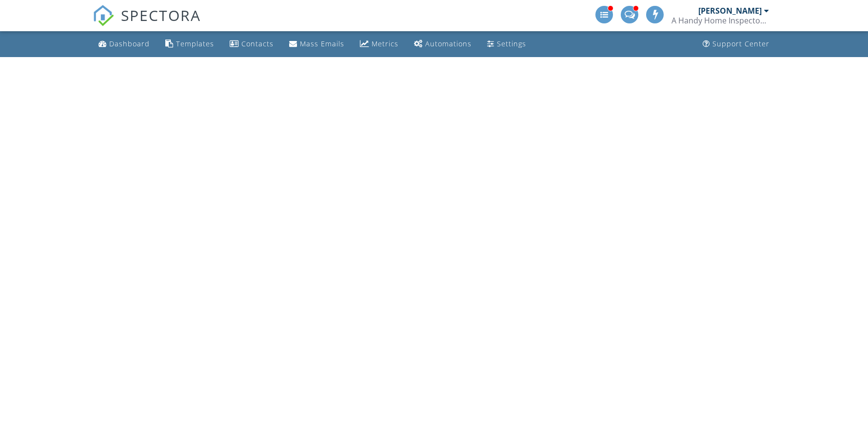 The height and width of the screenshot is (421, 868). Describe the element at coordinates (161, 15) in the screenshot. I see `span: SPECTORA` at that location.